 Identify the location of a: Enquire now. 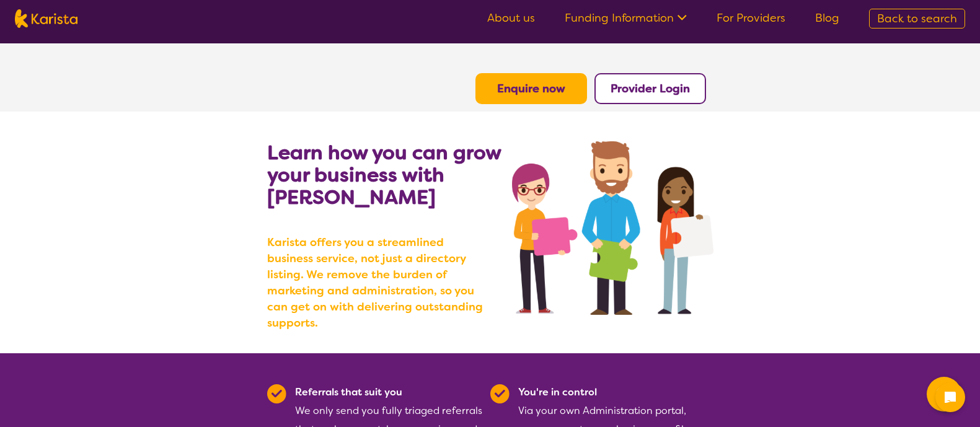
(531, 89).